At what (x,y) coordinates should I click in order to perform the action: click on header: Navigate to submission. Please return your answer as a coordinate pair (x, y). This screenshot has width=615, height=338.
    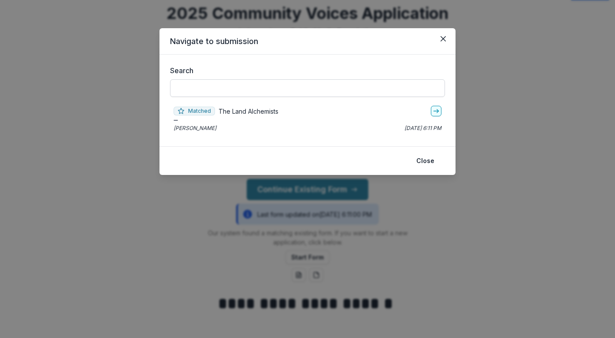
    Looking at the image, I should click on (307, 41).